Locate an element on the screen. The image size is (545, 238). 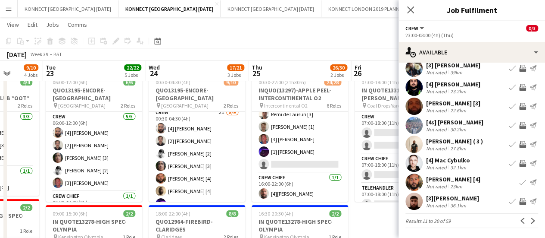
span: 06:00-12:00 (6h) is located at coordinates (70, 82).